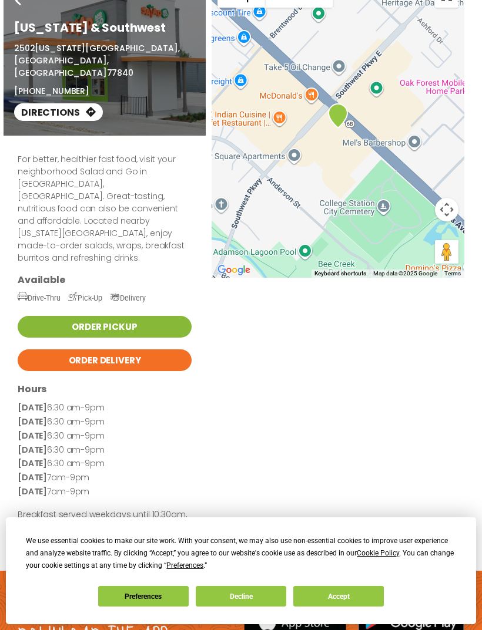  Describe the element at coordinates (24, 48) in the screenshot. I see `span: 2502` at that location.